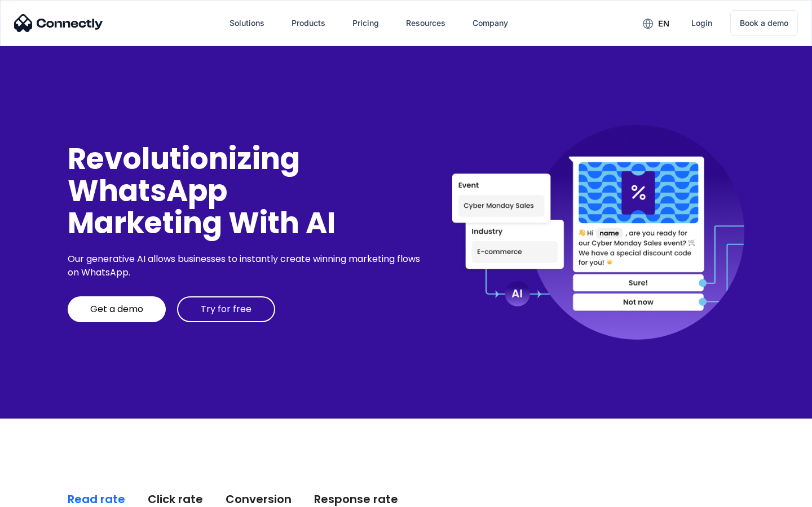  I want to click on div: Solutions, so click(247, 23).